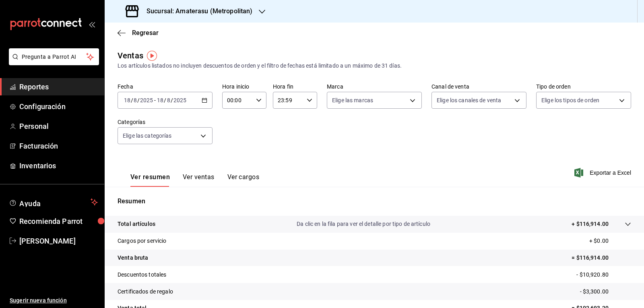  Describe the element at coordinates (58, 126) in the screenshot. I see `span: Personal` at that location.